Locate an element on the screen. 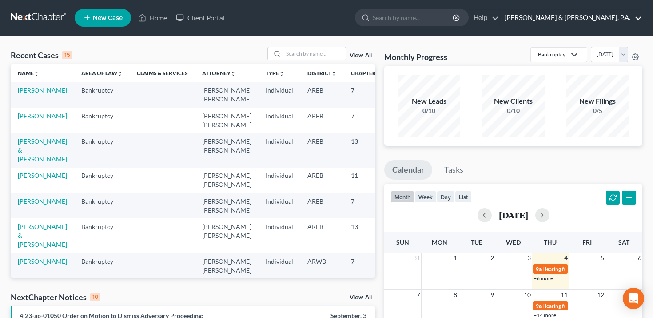  div: 10 is located at coordinates (95, 297).